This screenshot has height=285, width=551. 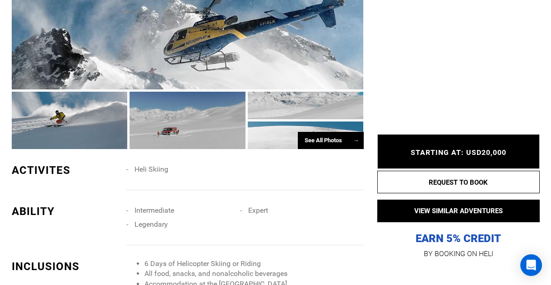 What do you see at coordinates (258, 210) in the screenshot?
I see `span: Expert` at bounding box center [258, 210].